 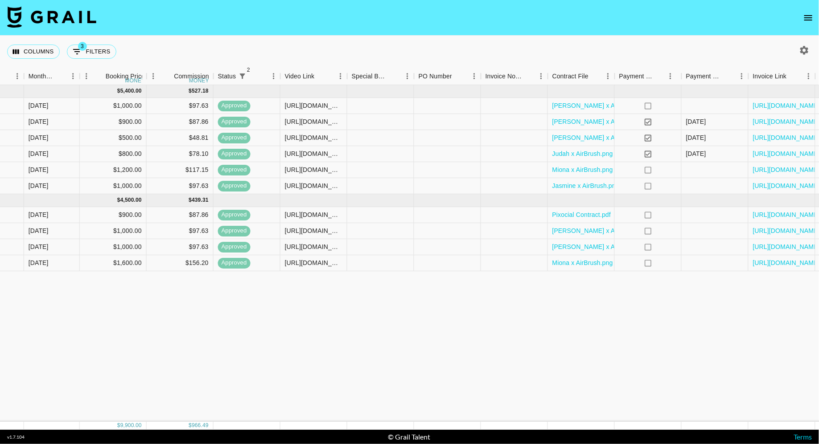 I want to click on div: Status, so click(x=227, y=76).